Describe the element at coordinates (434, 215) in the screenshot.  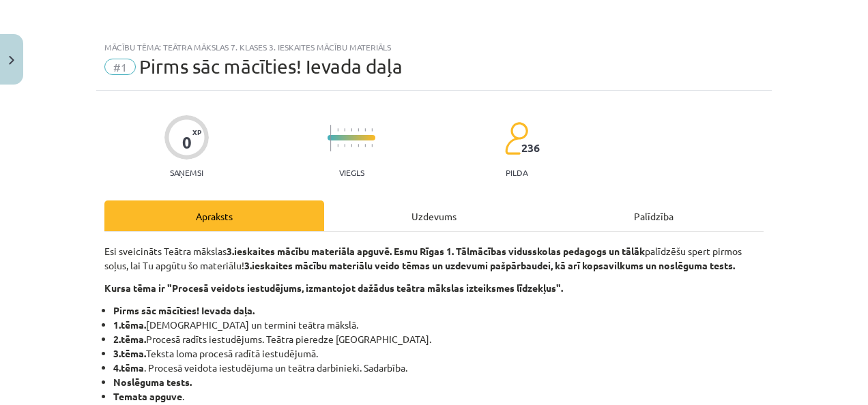
I see `div: Uzdevums` at that location.